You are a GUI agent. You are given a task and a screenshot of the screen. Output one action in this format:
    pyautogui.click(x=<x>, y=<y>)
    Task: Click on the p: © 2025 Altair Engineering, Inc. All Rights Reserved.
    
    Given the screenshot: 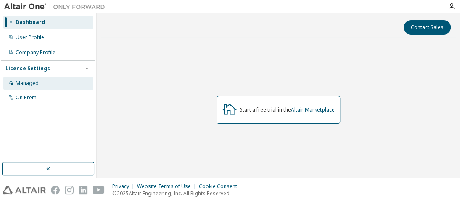 What is the action you would take?
    pyautogui.click(x=177, y=193)
    